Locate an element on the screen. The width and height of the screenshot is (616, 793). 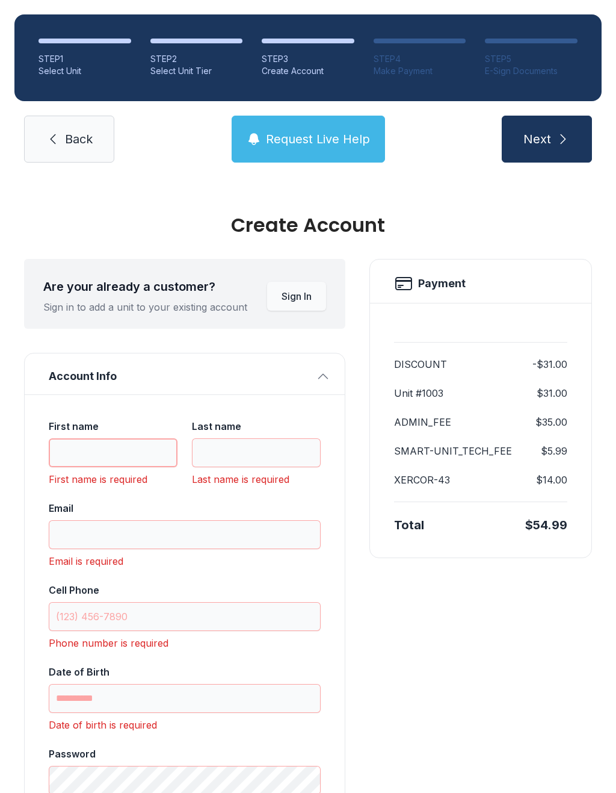
div: Cell Phone is located at coordinates (185, 590).